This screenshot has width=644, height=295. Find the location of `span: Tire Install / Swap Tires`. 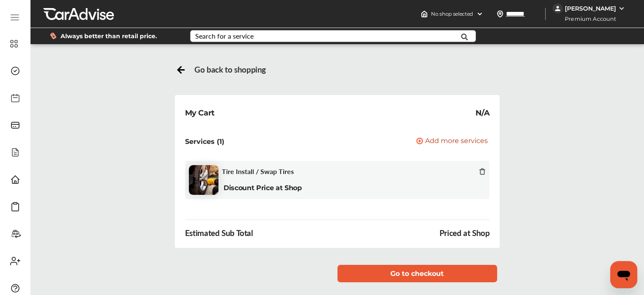

span: Tire Install / Swap Tires is located at coordinates (258, 170).